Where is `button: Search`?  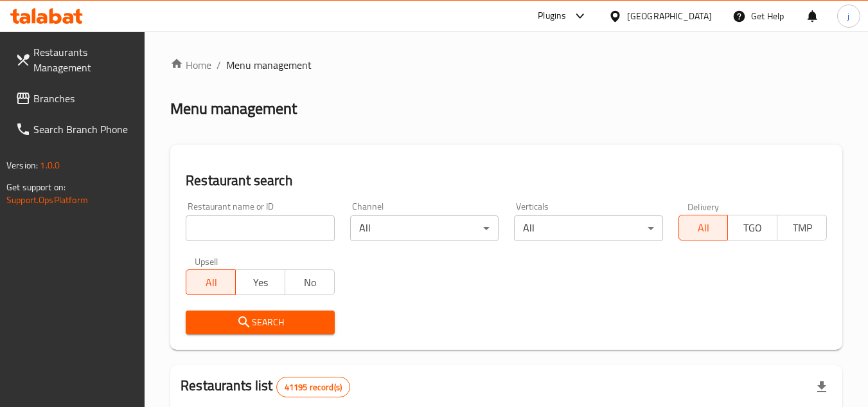
button: Search is located at coordinates (260, 322).